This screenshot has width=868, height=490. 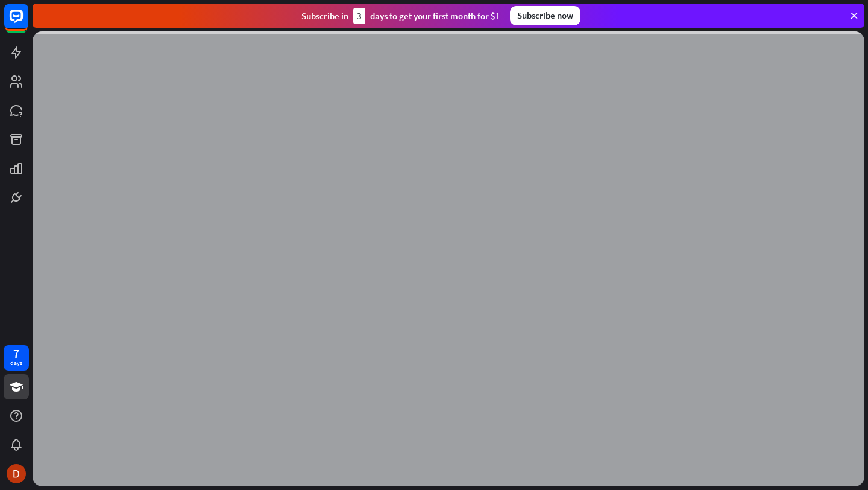 I want to click on div: 3, so click(x=360, y=15).